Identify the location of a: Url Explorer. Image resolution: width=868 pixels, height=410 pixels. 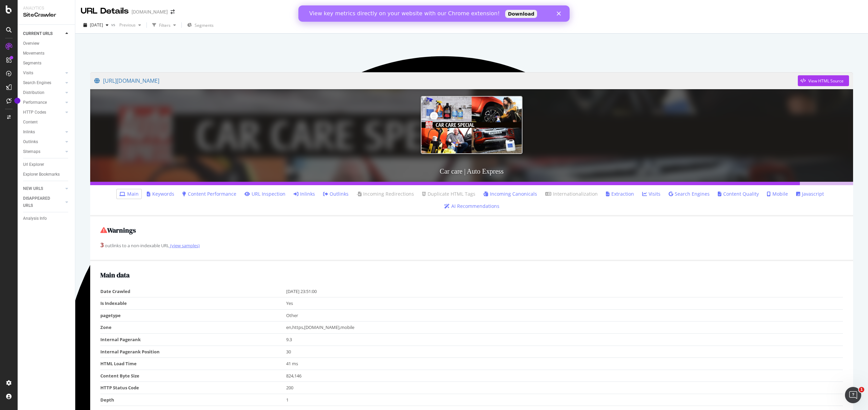
(46, 164).